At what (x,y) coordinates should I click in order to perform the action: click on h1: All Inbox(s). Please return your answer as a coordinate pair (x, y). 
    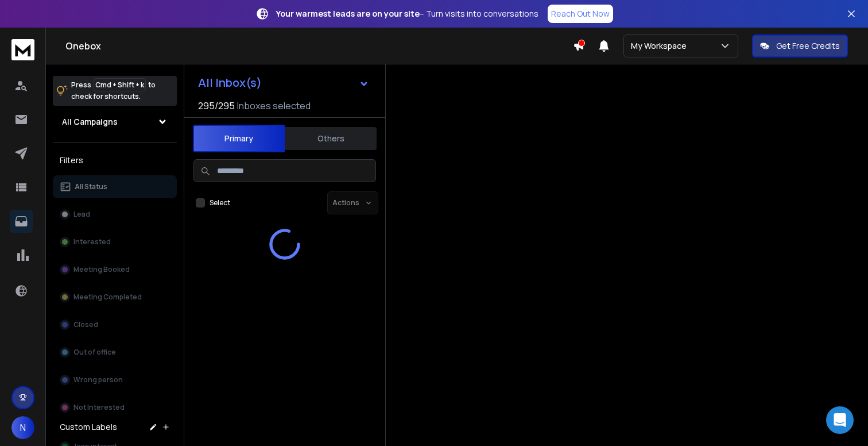
    Looking at the image, I should click on (230, 83).